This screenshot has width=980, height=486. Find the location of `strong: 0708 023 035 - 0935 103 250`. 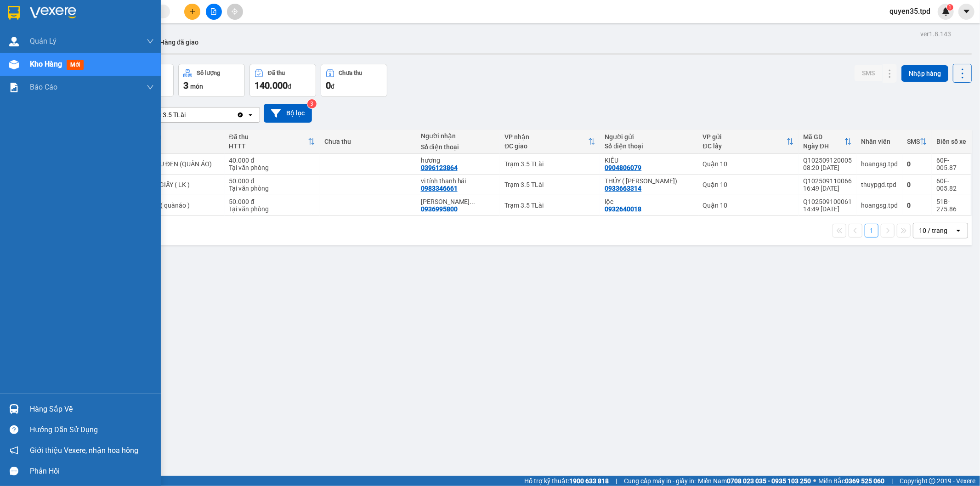

strong: 0708 023 035 - 0935 103 250 is located at coordinates (769, 481).